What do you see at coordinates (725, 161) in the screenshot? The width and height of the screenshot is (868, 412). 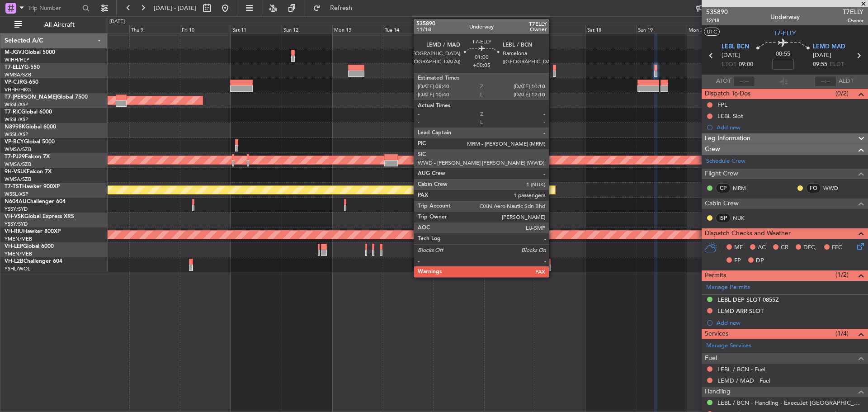 I see `a: Schedule Crew` at bounding box center [725, 161].